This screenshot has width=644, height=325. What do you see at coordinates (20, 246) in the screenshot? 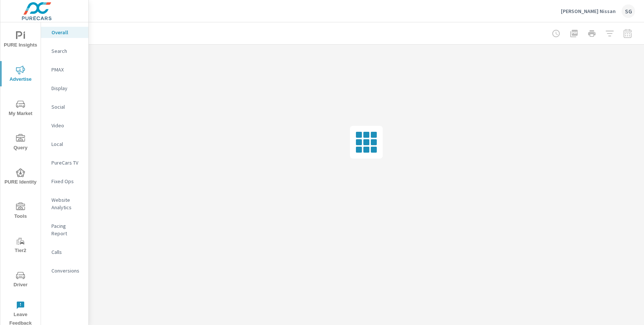
I see `span: Tier2` at bounding box center [20, 246].